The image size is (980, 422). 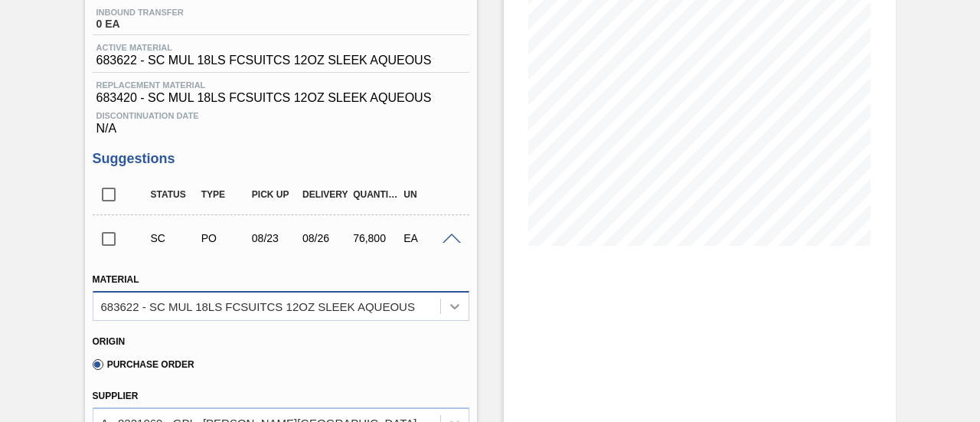 What do you see at coordinates (140, 12) in the screenshot?
I see `span: Inbound Transfer` at bounding box center [140, 12].